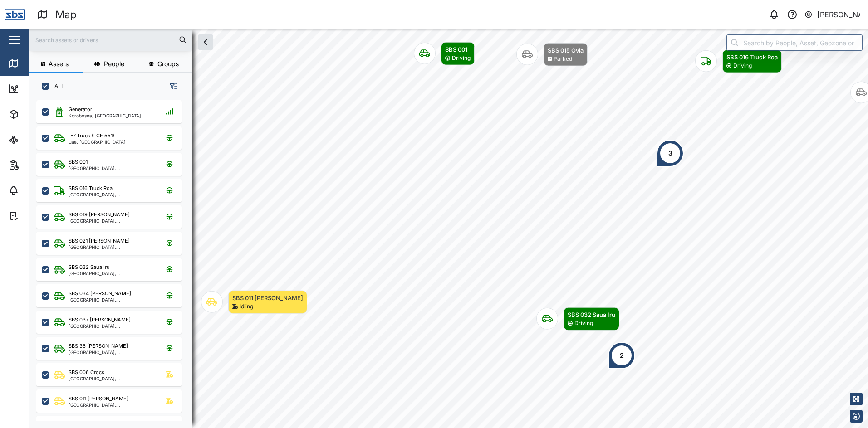  Describe the element at coordinates (15, 15) in the screenshot. I see `img: Main Logo` at that location.